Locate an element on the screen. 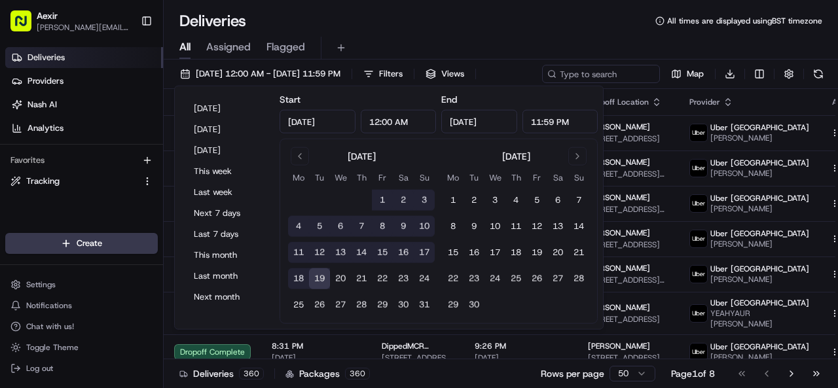  span: Deliveries is located at coordinates (46, 58).